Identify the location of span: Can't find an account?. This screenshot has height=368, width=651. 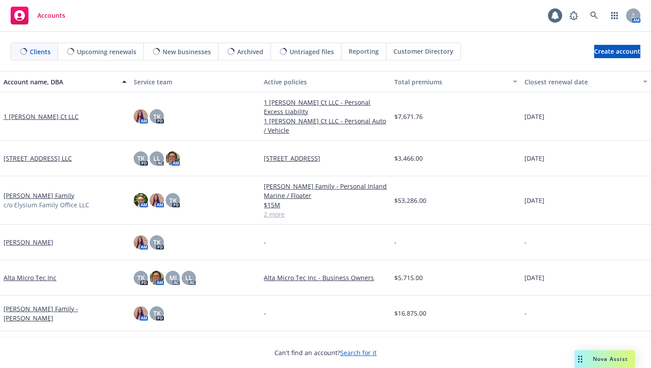
(326, 353).